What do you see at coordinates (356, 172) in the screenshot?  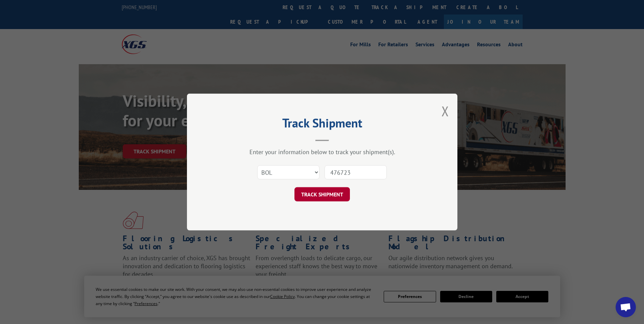 I see `input: Number(s)` at bounding box center [356, 172].